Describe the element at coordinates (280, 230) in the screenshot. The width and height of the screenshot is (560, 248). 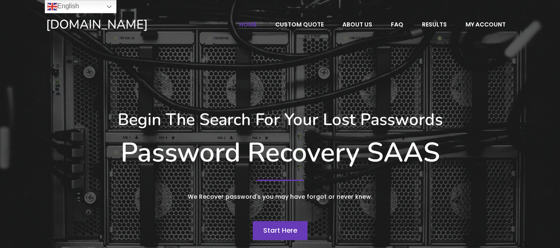
I see `span: Start Here` at that location.